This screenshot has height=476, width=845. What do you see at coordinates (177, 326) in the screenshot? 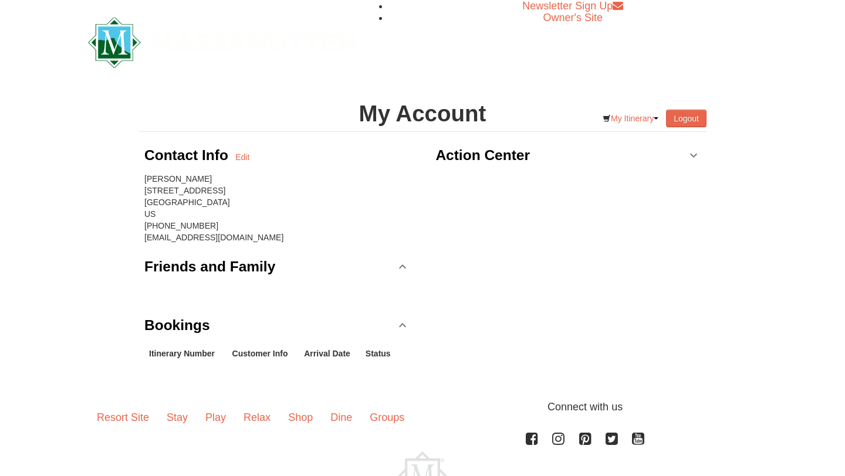
I see `h3: Bookings` at bounding box center [177, 326].